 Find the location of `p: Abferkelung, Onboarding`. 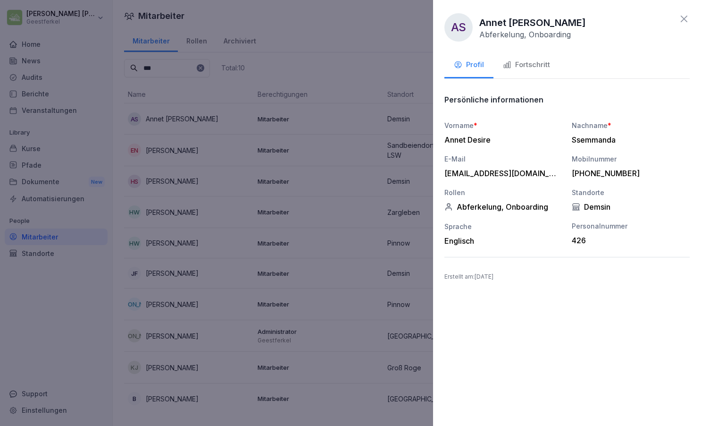

p: Abferkelung, Onboarding is located at coordinates (525, 34).